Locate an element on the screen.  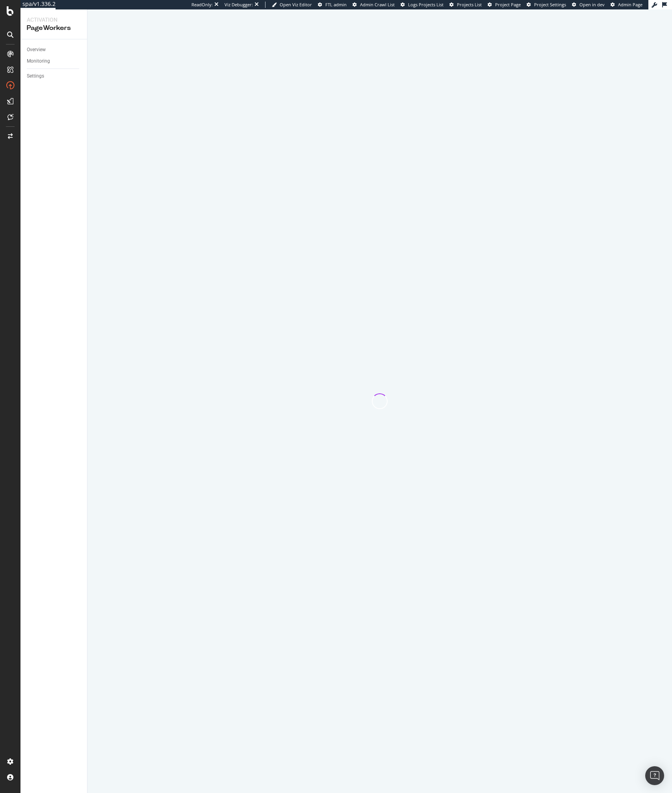
span: Admin Page is located at coordinates (631, 5).